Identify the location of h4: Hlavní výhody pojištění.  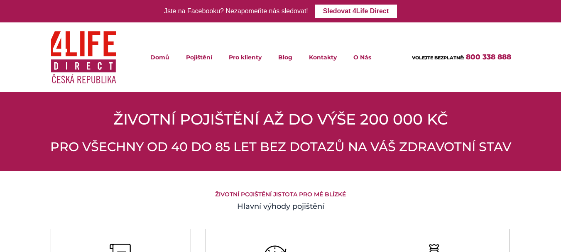
(281, 206).